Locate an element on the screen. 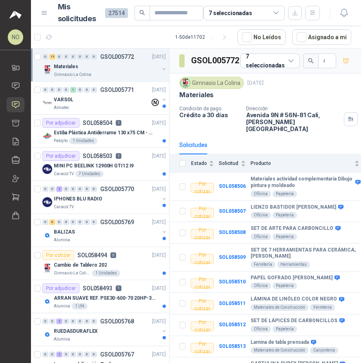 The height and width of the screenshot is (363, 361). p: Dirección is located at coordinates (294, 109).